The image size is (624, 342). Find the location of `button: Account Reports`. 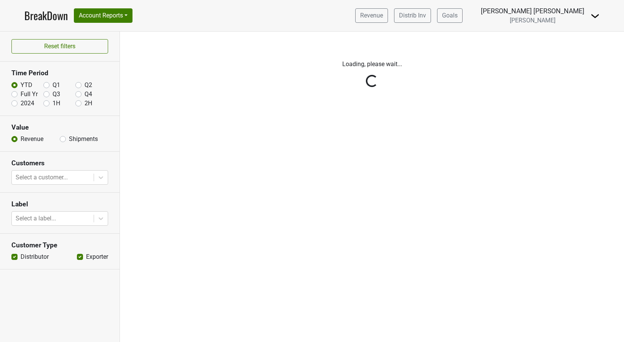

button: Account Reports is located at coordinates (103, 16).